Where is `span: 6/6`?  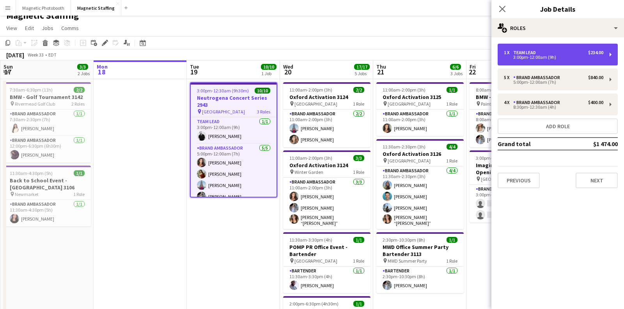 span: 6/6 is located at coordinates (456, 67).